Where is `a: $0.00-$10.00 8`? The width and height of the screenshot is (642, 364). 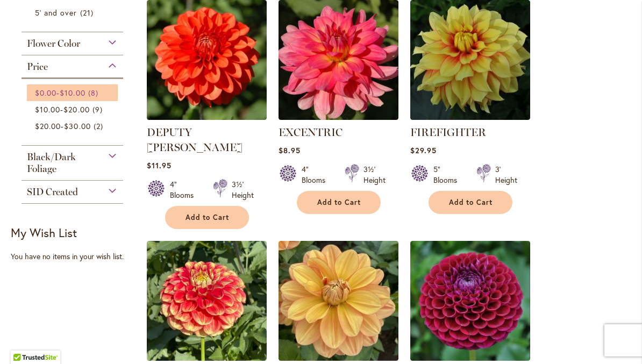
a: $0.00-$10.00 8 is located at coordinates (73, 93).